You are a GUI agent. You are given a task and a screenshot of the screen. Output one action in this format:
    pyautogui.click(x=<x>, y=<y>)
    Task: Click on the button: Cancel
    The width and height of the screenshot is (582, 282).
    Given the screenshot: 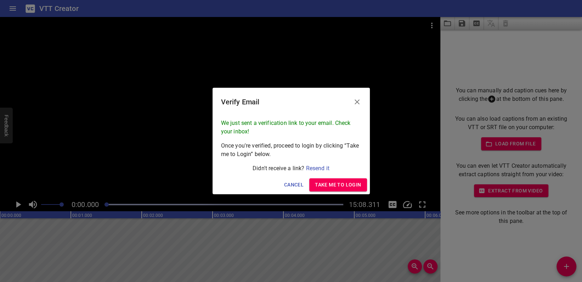 What is the action you would take?
    pyautogui.click(x=294, y=185)
    